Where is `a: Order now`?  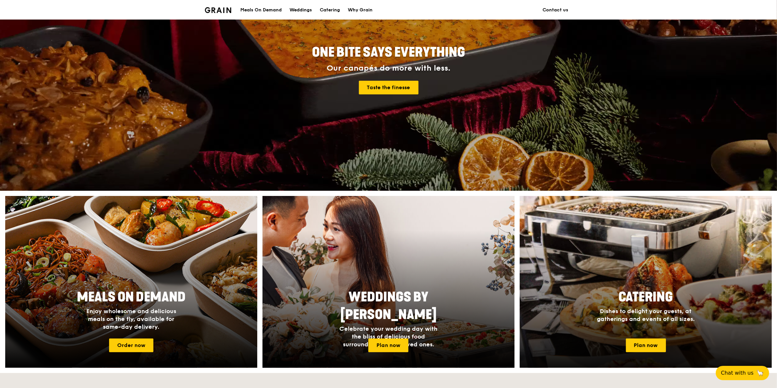 a: Order now is located at coordinates (131, 345).